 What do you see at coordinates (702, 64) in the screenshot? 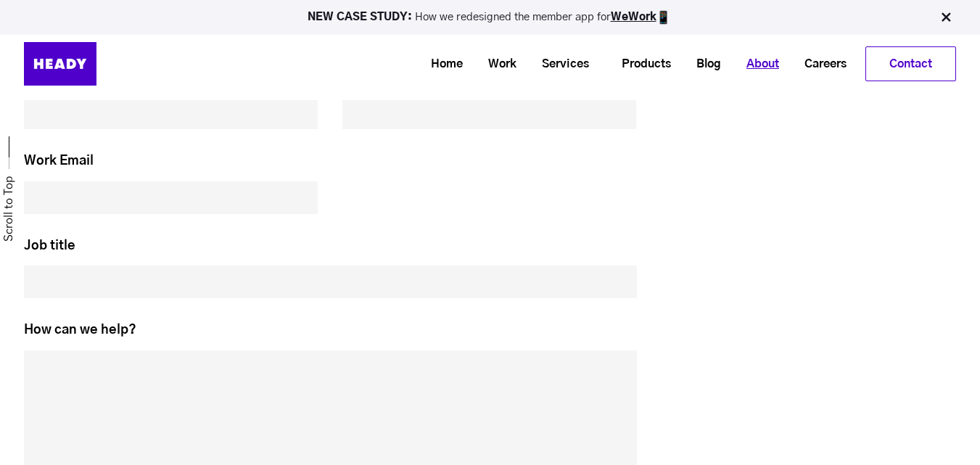
I see `a: Blog` at bounding box center [702, 64].